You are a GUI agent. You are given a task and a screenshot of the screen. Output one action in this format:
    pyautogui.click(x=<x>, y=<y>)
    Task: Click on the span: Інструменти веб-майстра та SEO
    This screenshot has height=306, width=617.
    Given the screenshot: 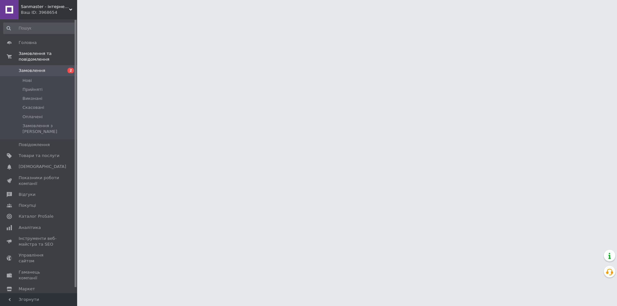 What is the action you would take?
    pyautogui.click(x=39, y=242)
    